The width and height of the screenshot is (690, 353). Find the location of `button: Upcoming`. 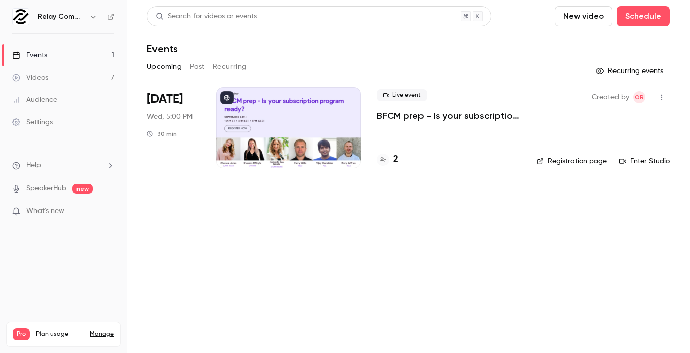

button: Upcoming is located at coordinates (164, 67).